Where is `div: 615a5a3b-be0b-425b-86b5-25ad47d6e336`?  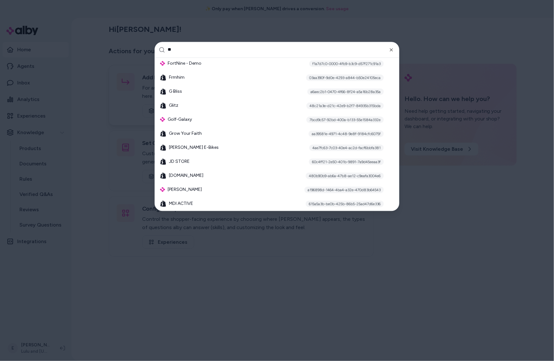
div: 615a5a3b-be0b-425b-86b5-25ad47d6e336 is located at coordinates (344, 204).